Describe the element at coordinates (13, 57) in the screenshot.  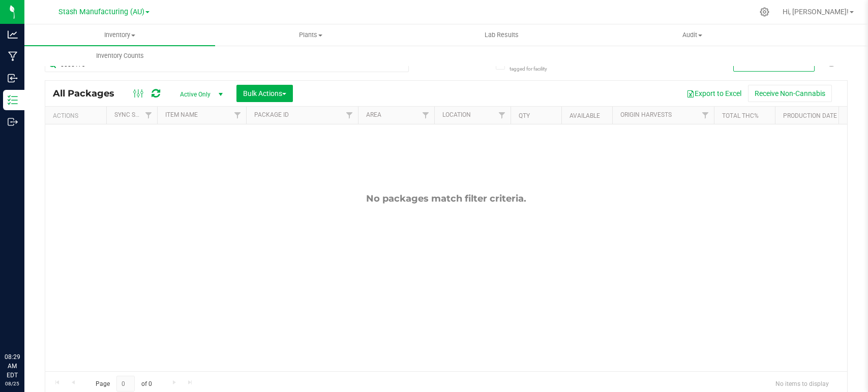
I see `inline-svg: Manufacturing` at that location.